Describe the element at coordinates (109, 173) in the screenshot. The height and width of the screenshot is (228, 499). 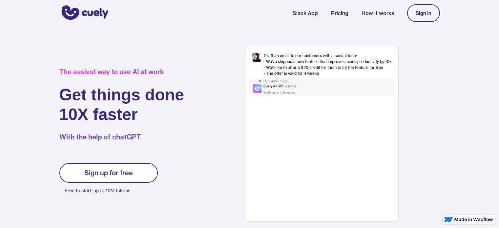
I see `div: Sign up for free` at that location.